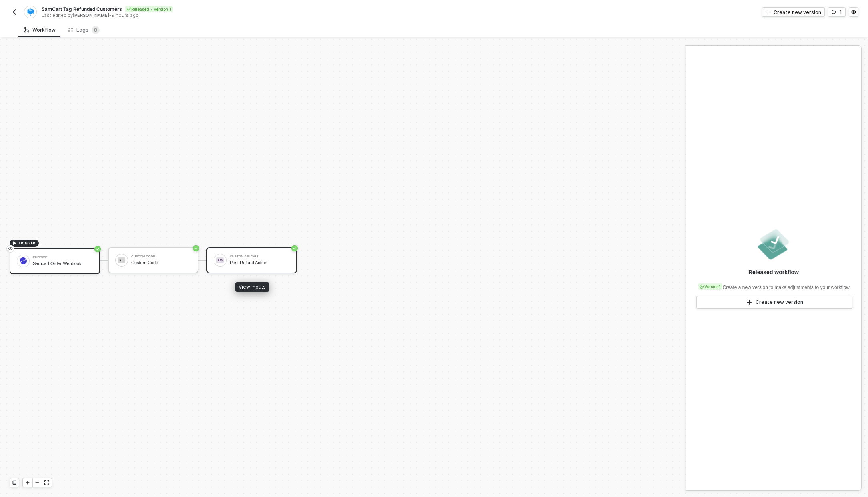 This screenshot has width=868, height=497. I want to click on img: back, so click(14, 12).